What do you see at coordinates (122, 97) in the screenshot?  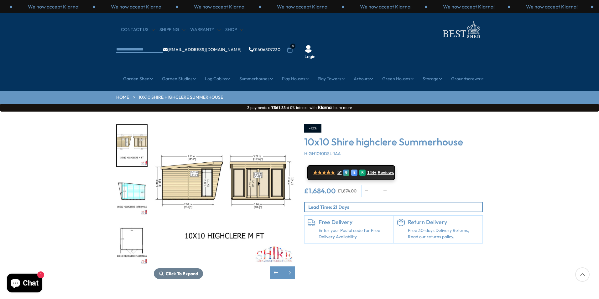 I see `a: HOME` at bounding box center [122, 97].